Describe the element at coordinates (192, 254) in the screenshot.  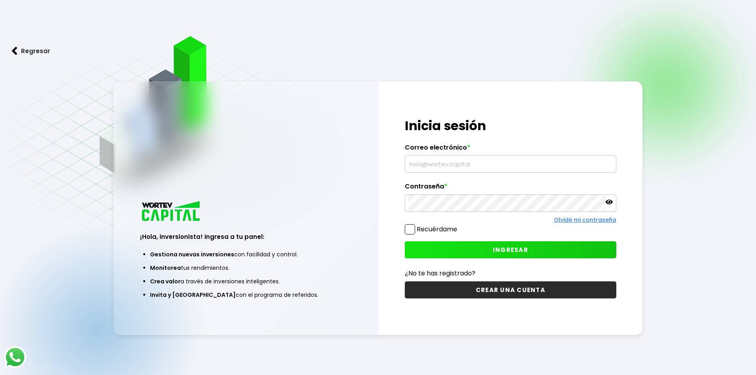
I see `span: Gestiona nuevas inversiones` at that location.